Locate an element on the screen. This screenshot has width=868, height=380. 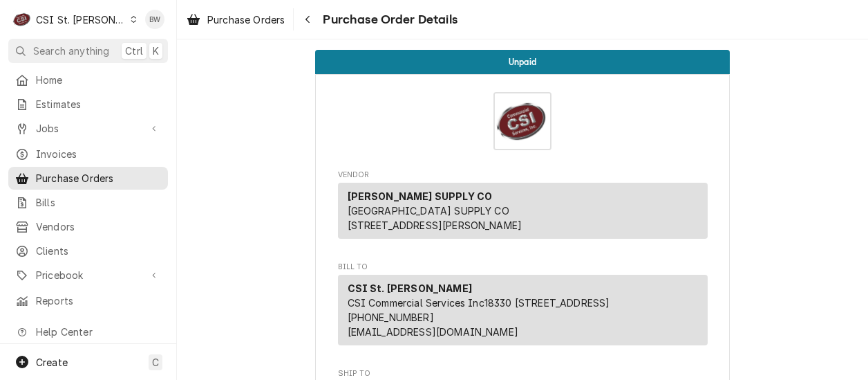
span: Jobs is located at coordinates (88, 128).